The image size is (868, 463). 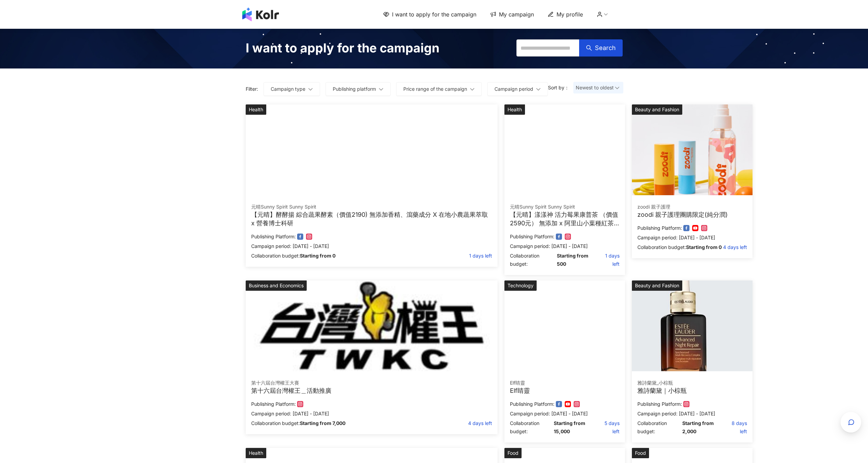 I want to click on span: search, so click(x=589, y=48).